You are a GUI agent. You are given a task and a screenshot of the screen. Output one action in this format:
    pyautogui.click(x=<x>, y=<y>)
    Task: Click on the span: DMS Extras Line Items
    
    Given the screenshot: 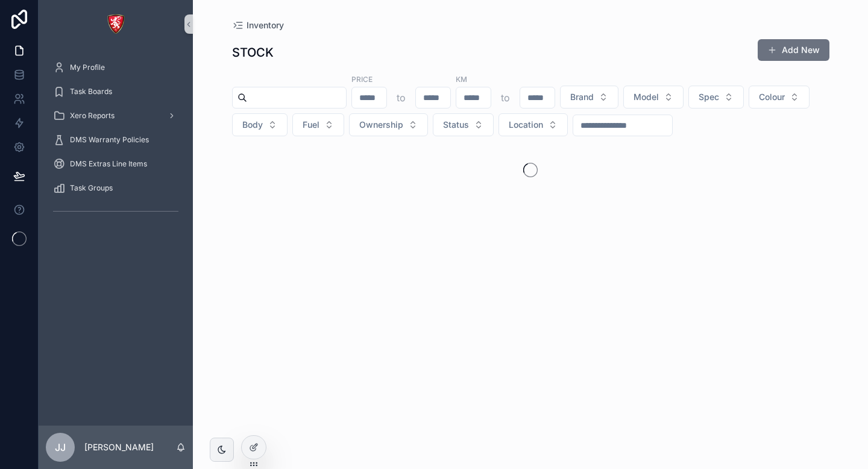 What is the action you would take?
    pyautogui.click(x=108, y=163)
    